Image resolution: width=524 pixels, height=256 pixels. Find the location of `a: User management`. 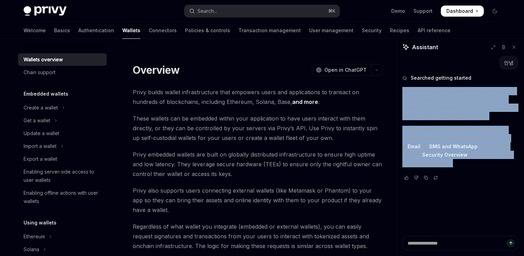

a: User management is located at coordinates (331, 31).